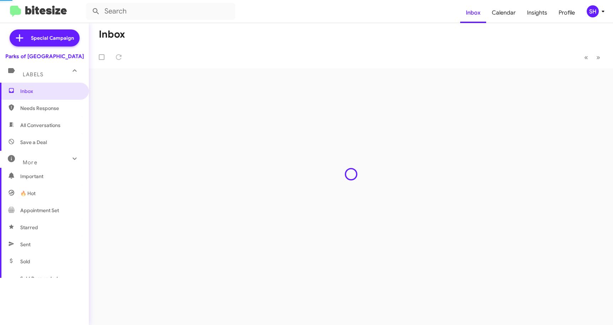 The width and height of the screenshot is (613, 325). I want to click on button: SH, so click(593, 11).